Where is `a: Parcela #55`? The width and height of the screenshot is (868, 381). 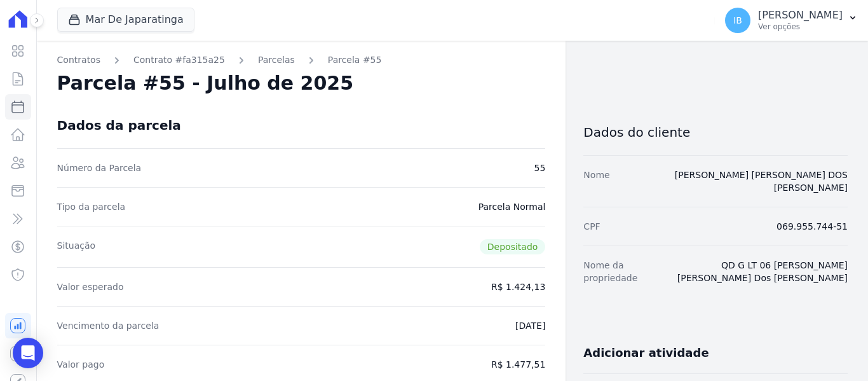 a: Parcela #55 is located at coordinates (355, 60).